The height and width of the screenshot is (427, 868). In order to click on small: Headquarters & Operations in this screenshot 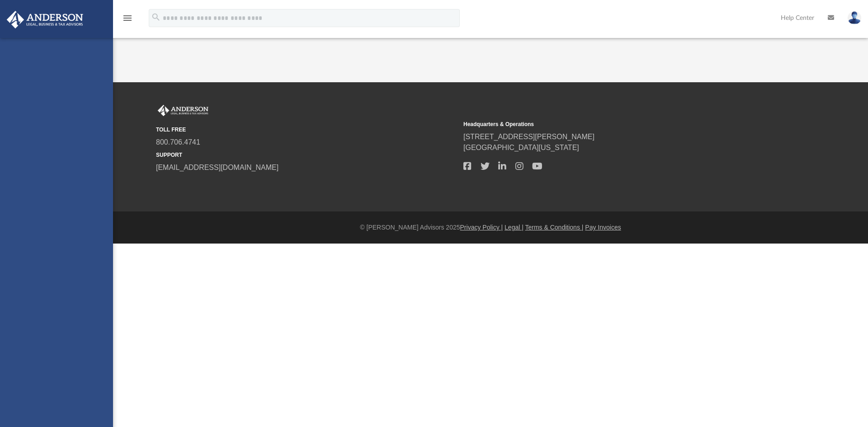, I will do `click(614, 124)`.